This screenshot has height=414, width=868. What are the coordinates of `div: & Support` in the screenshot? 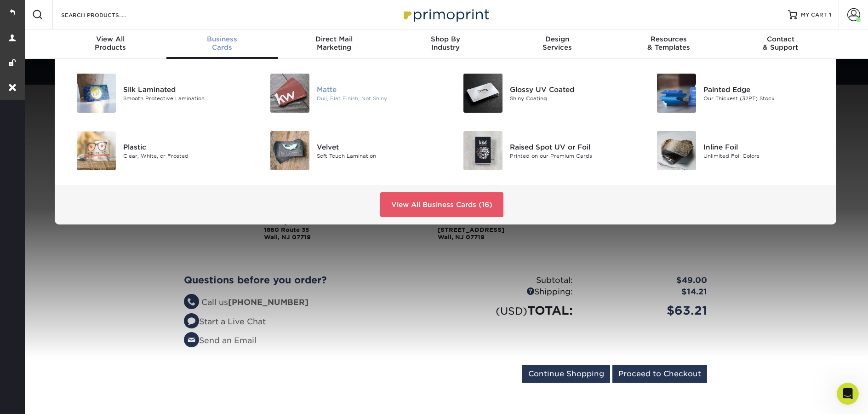 It's located at (780, 43).